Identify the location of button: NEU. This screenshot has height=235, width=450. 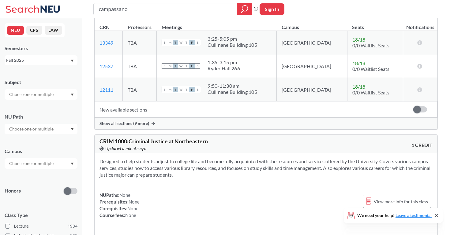
(15, 30).